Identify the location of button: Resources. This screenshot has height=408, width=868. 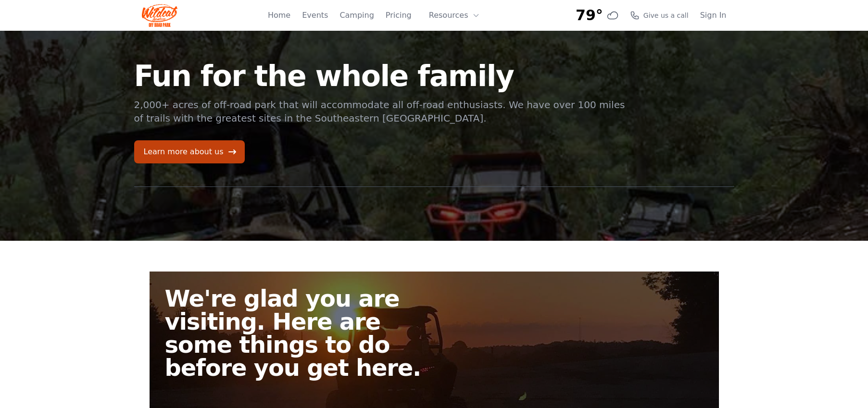
(454, 15).